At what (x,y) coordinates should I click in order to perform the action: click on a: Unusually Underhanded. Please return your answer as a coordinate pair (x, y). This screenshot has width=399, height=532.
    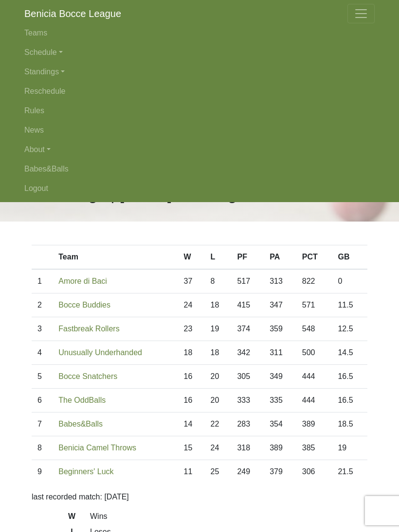
    Looking at the image, I should click on (100, 352).